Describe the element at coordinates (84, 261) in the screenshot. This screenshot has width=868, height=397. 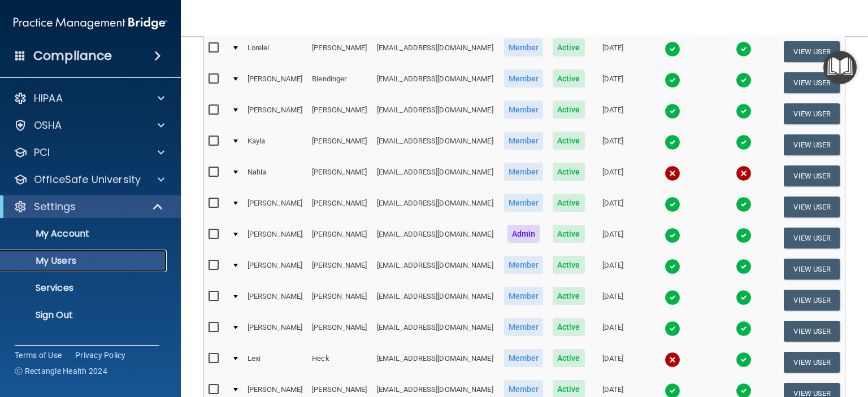
I see `p: My Users` at that location.